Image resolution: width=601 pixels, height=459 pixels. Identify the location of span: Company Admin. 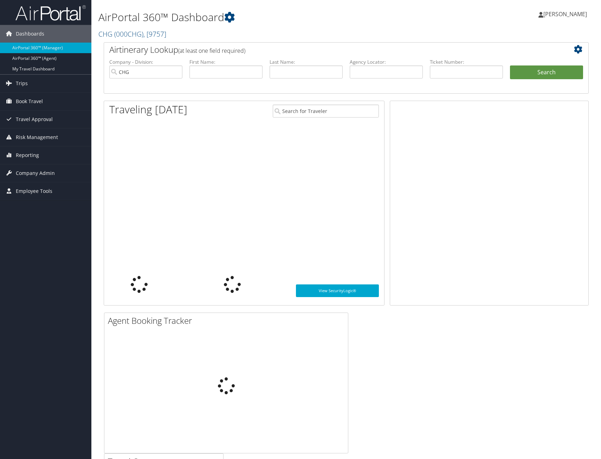
(35, 173).